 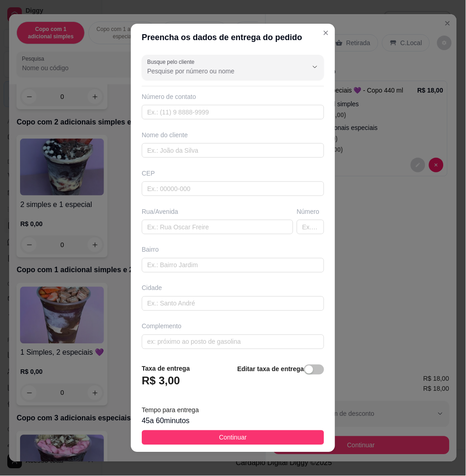 What do you see at coordinates (233, 326) in the screenshot?
I see `div: Complemento` at bounding box center [233, 326].